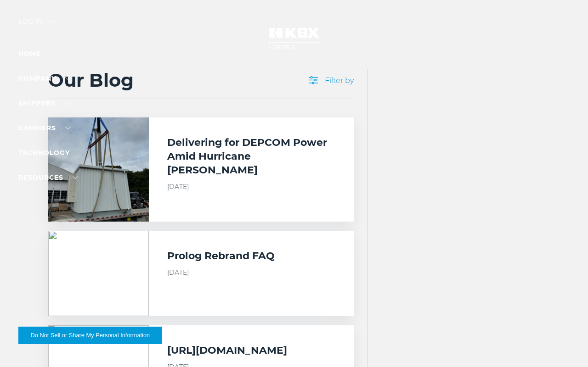 The width and height of the screenshot is (588, 367). I want to click on a: Home, so click(30, 54).